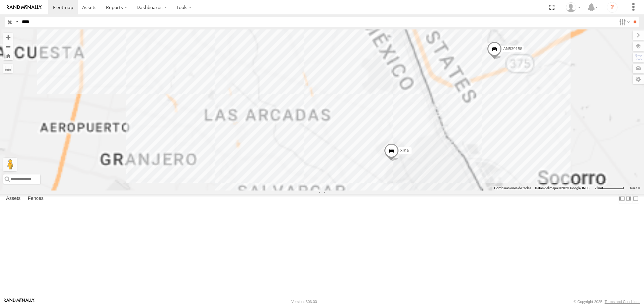  I want to click on a: Terms and Conditions, so click(623, 302).